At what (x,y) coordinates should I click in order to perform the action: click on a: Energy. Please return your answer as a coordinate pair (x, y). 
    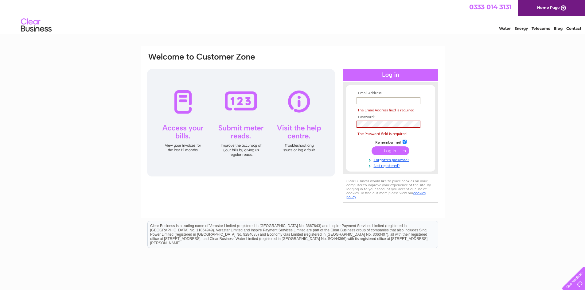
    Looking at the image, I should click on (521, 28).